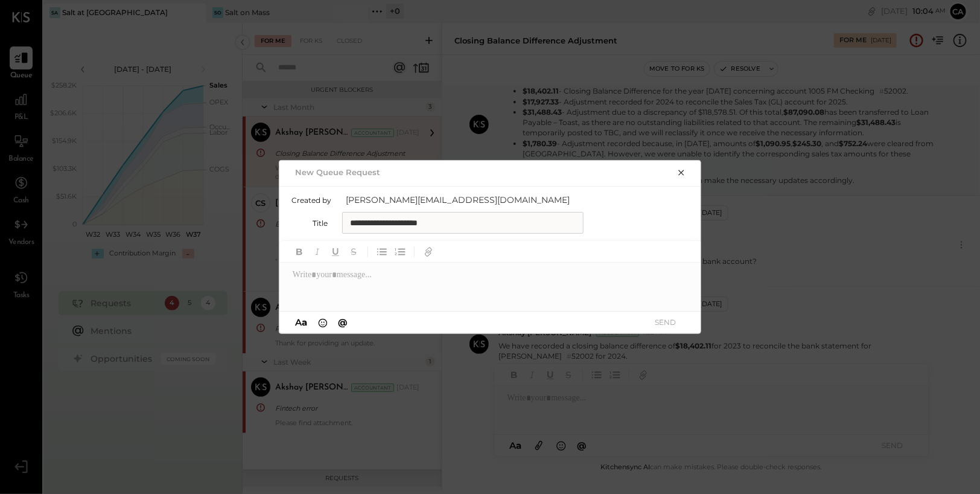  Describe the element at coordinates (353, 252) in the screenshot. I see `button: Strikethrough` at that location.